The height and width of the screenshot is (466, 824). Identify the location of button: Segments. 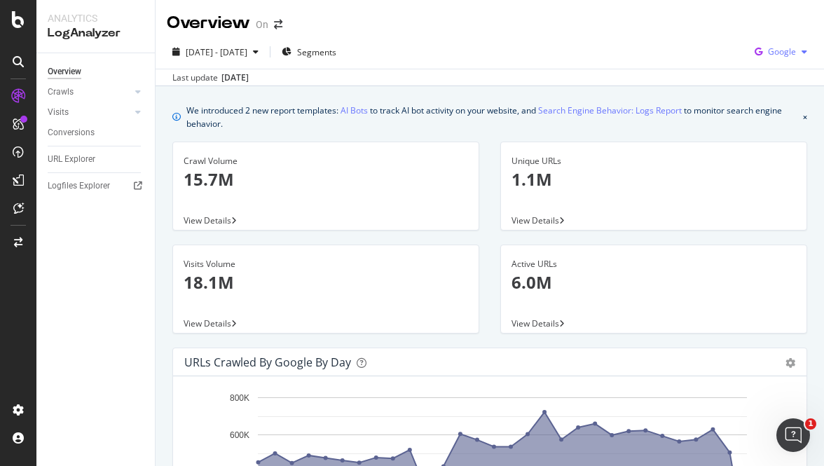
(309, 52).